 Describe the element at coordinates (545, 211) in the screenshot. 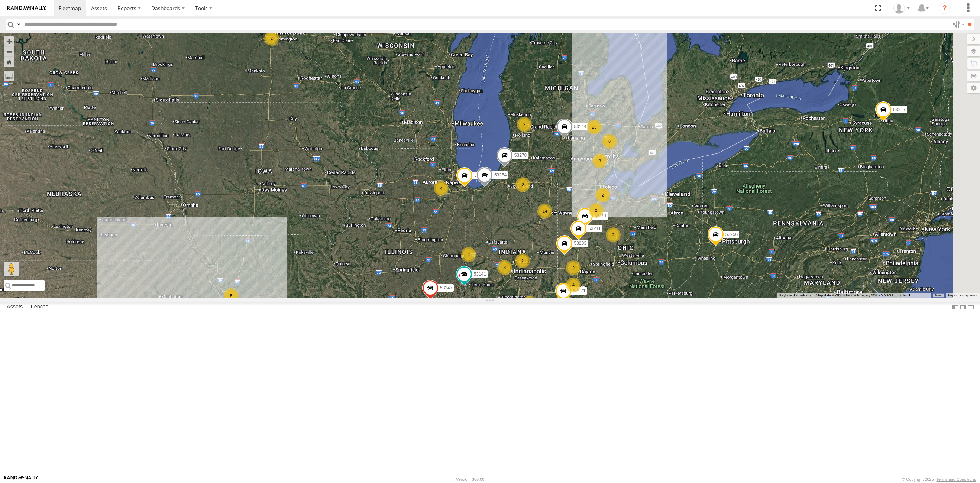

I see `div: 14` at that location.